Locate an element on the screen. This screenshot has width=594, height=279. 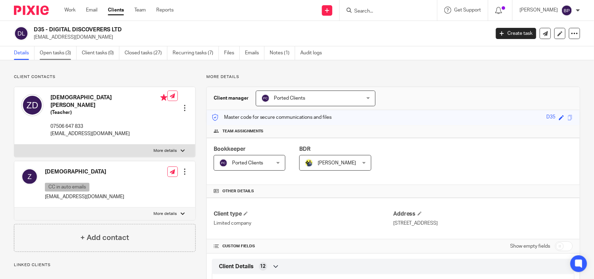
span: Other details is located at coordinates (238, 191).